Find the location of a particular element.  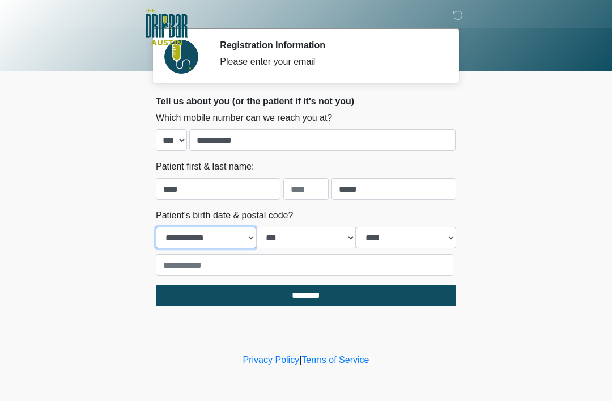

h2: Tell us about you (or the patient if it's not you) is located at coordinates (306, 101).